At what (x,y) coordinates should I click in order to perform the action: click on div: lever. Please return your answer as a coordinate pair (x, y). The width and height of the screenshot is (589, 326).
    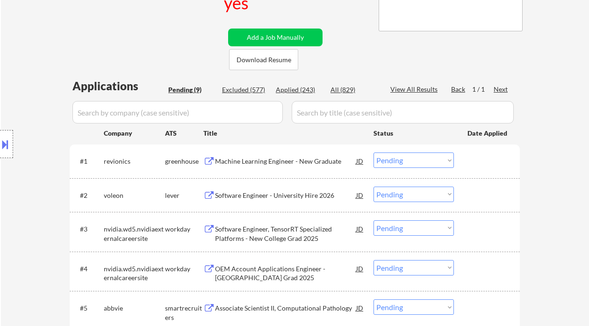
    Looking at the image, I should click on (184, 196).